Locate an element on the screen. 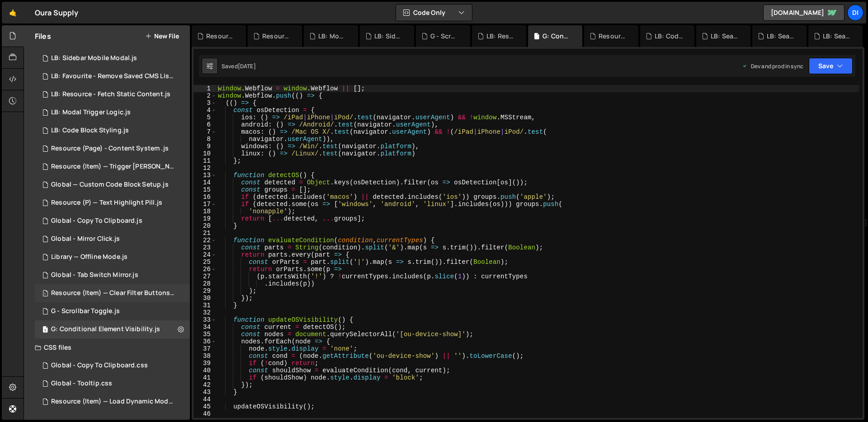 The width and height of the screenshot is (868, 422). div: Global - Copy To Clipboard.css is located at coordinates (100, 366).